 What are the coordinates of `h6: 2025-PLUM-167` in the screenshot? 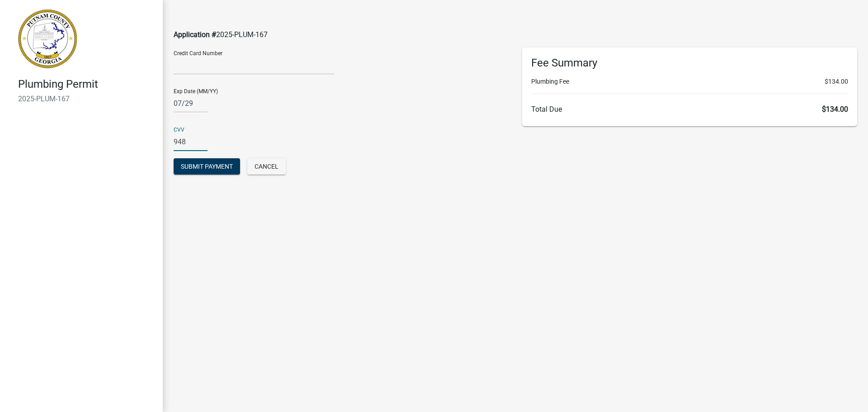 It's located at (87, 99).